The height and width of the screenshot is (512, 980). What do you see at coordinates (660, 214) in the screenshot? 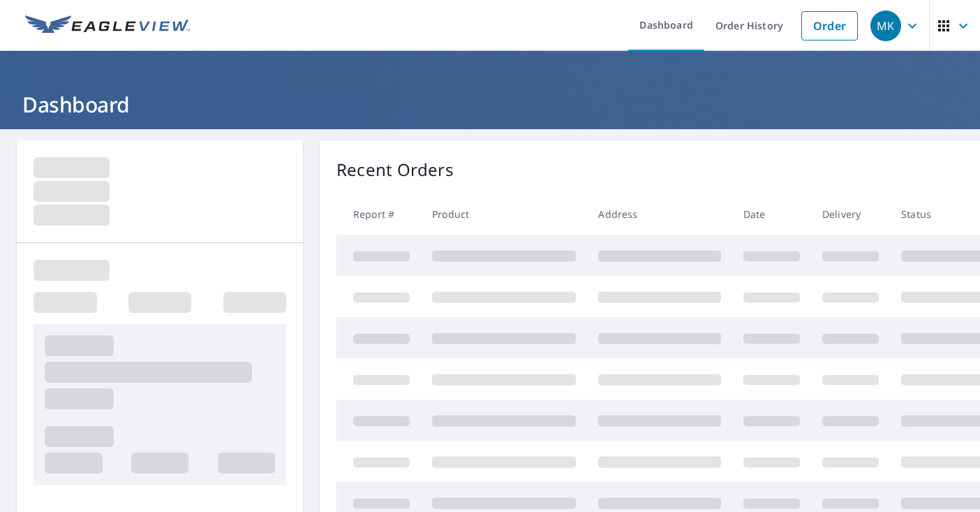
I see `th: Address` at bounding box center [660, 214].